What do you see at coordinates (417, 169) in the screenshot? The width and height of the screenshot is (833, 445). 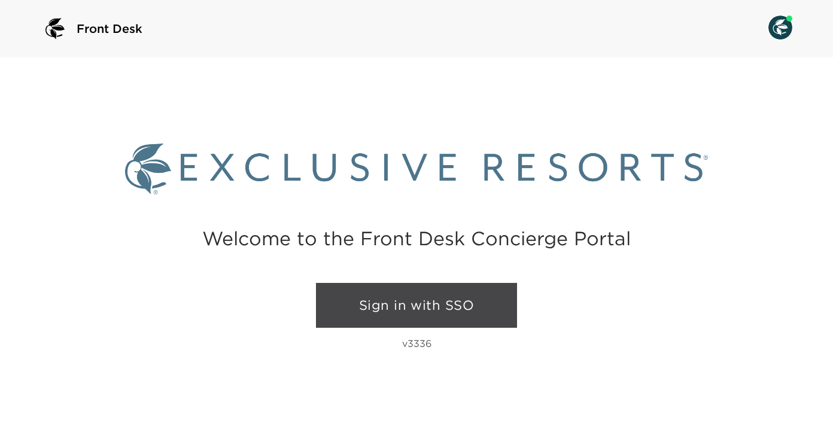 I see `img: Exclusive Resorts logo` at bounding box center [417, 169].